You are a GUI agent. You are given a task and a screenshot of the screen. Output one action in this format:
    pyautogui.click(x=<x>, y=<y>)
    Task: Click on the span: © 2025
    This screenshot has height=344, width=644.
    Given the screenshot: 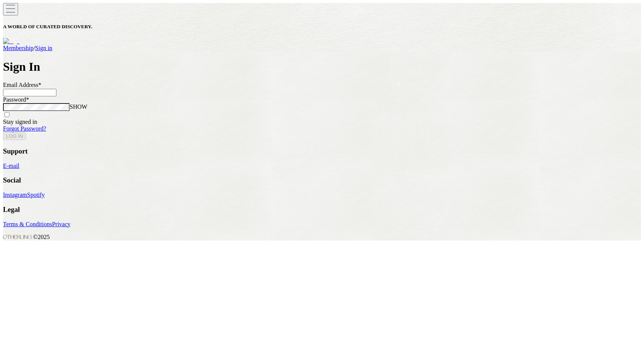 What is the action you would take?
    pyautogui.click(x=26, y=237)
    